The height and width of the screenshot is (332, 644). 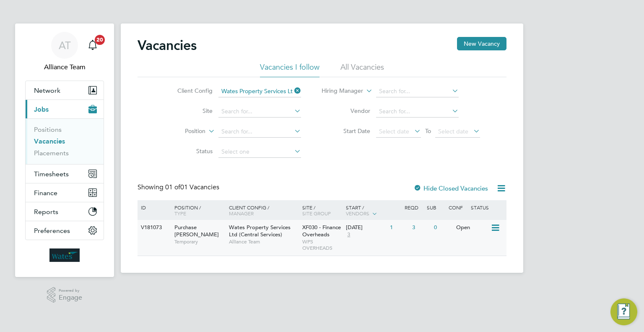 What do you see at coordinates (65, 141) in the screenshot?
I see `div: Jobs` at bounding box center [65, 141].